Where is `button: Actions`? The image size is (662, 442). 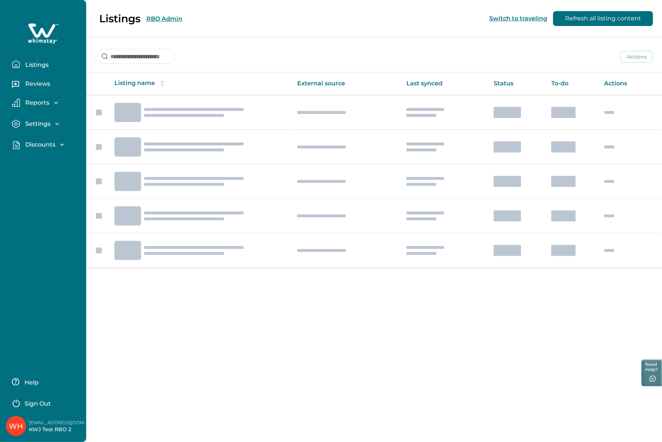 button: Actions is located at coordinates (637, 57).